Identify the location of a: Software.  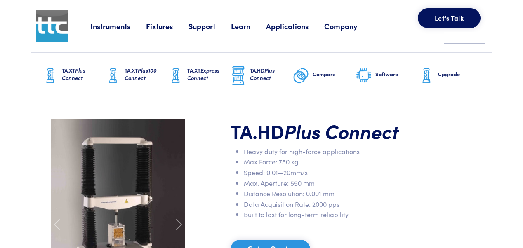
(387, 76).